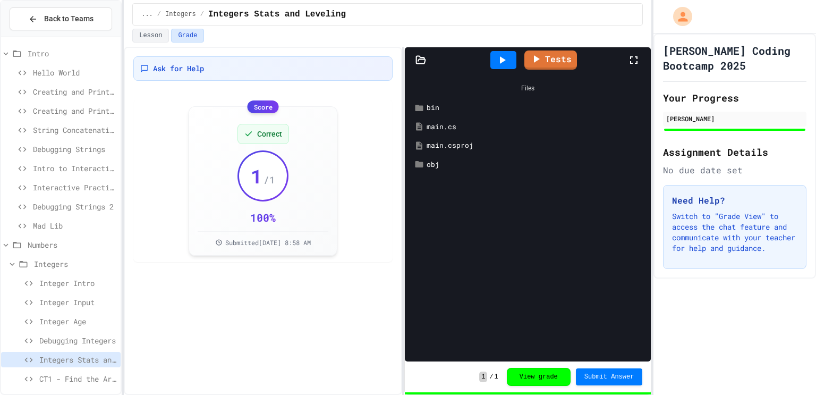  What do you see at coordinates (550, 60) in the screenshot?
I see `a: Tests` at bounding box center [550, 60].